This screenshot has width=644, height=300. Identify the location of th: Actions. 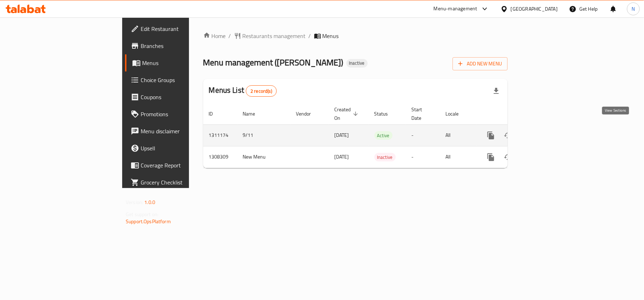
(516, 114).